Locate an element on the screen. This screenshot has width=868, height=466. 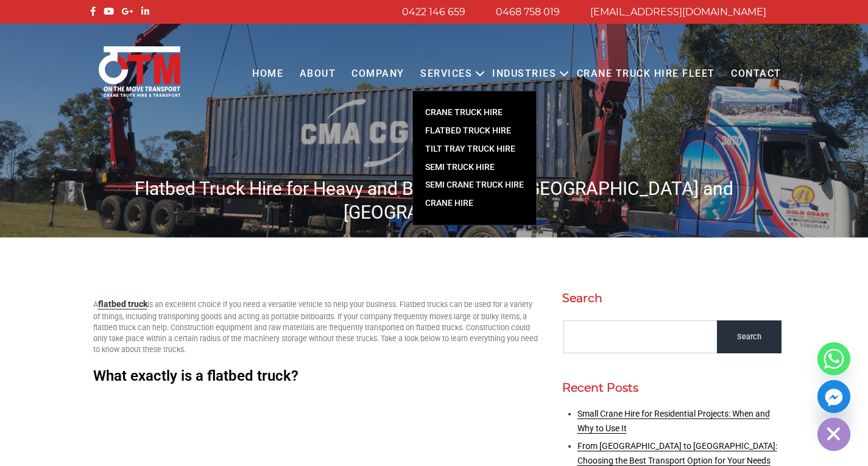
a: Facebook_Messenger is located at coordinates (834, 396).